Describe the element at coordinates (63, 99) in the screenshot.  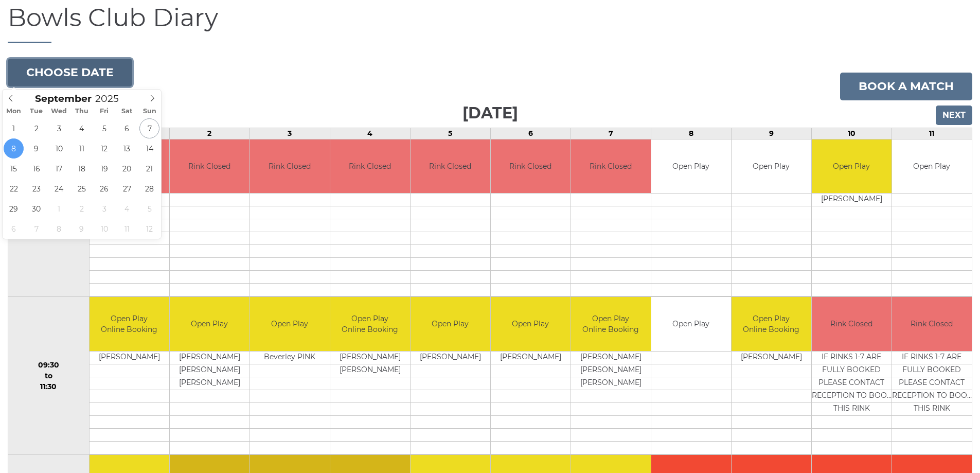
I see `span: Scroll to increment` at that location.